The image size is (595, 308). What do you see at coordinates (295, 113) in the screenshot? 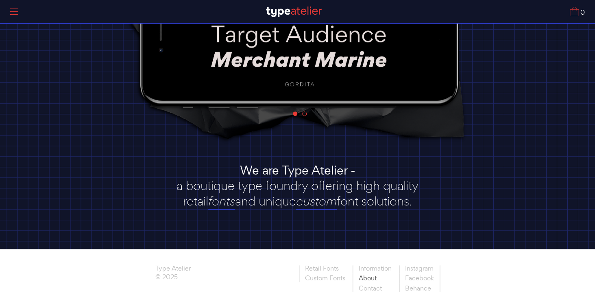
I see `a: 1` at bounding box center [295, 113].